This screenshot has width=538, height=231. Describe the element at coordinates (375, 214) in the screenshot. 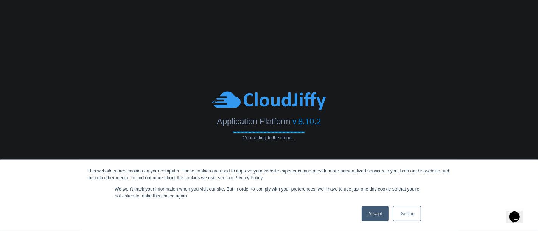

I see `a: Accept` at that location.